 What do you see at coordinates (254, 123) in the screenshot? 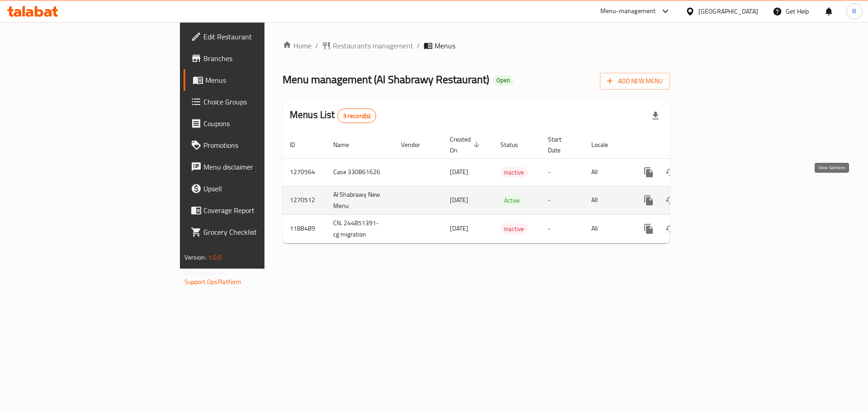
I see `a: Coupons` at bounding box center [254, 123].